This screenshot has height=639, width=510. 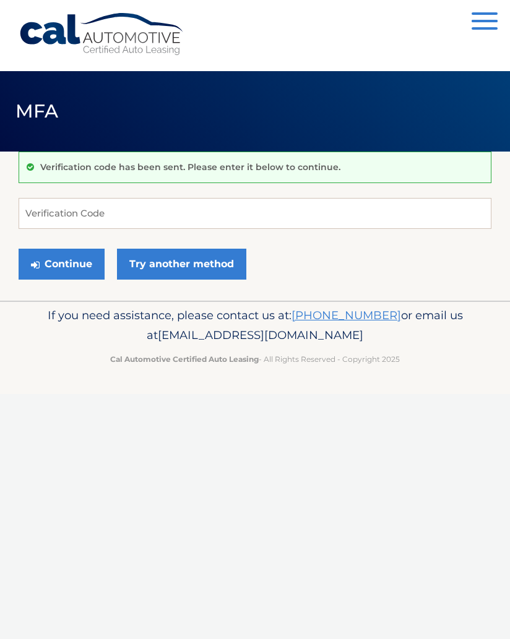 I want to click on p: - All Rights Reserved - Copyright 2025, so click(x=255, y=359).